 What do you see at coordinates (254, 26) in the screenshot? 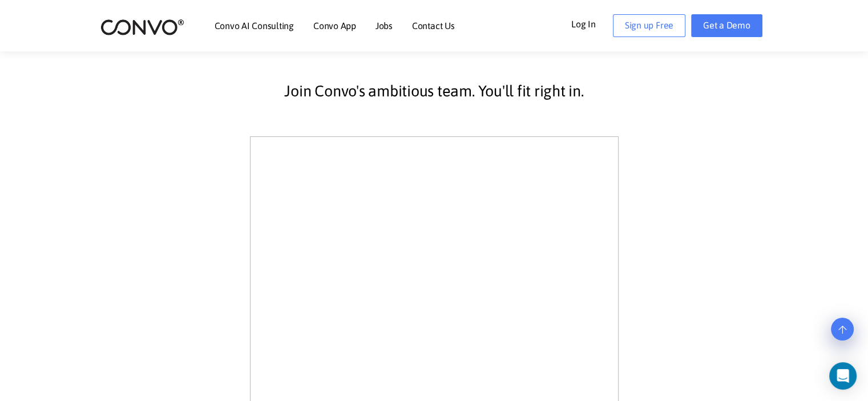
I see `a: Convo AI Consulting` at bounding box center [254, 26].